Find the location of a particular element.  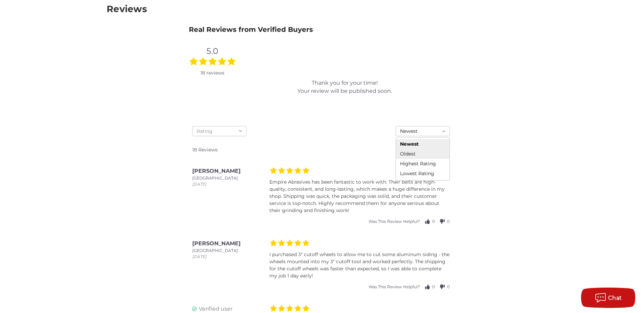

span: Shipping was quick, the packaging was solid, and their customer service is top-notch. is located at coordinates (353, 199).